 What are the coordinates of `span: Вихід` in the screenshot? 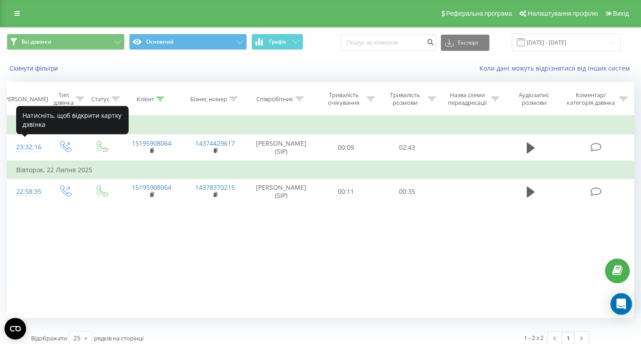 It's located at (621, 13).